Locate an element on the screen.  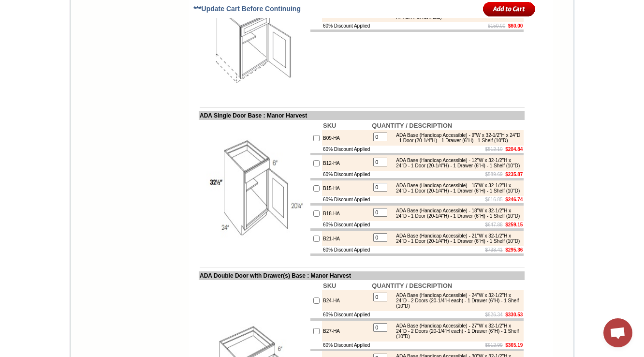
b: Price Sheet View in PDF Format is located at coordinates (44, 6).